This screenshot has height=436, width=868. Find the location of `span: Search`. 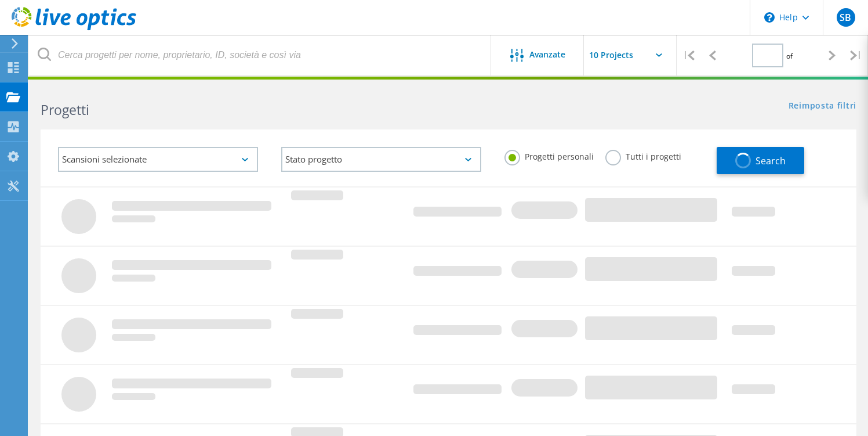

span: Search is located at coordinates (770, 161).